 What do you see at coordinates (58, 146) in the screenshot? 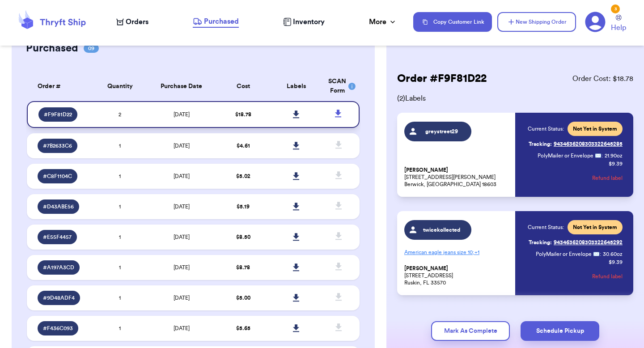
I see `span: # 7B2633C6` at bounding box center [58, 146].